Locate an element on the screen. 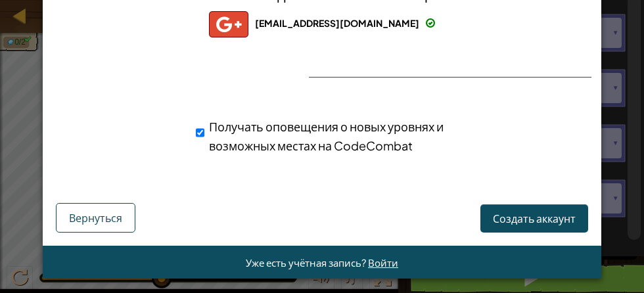 This screenshot has width=644, height=293. img: gplus_small.png is located at coordinates (229, 24).